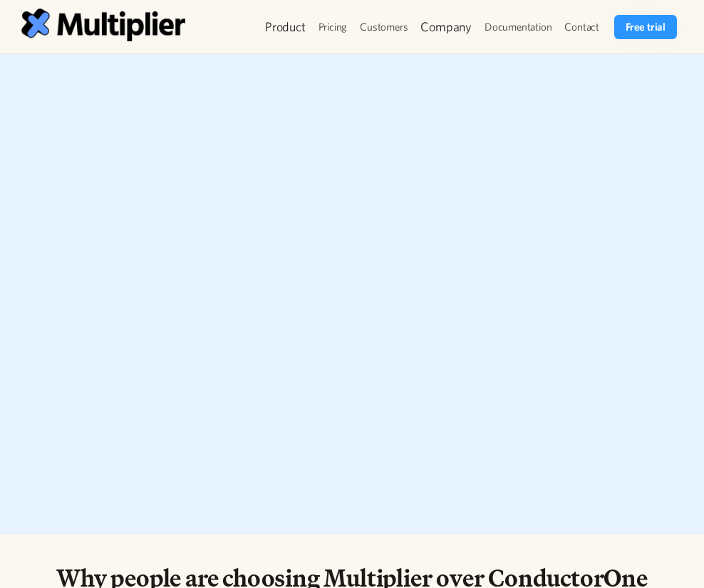  Describe the element at coordinates (645, 27) in the screenshot. I see `a: Free trial` at that location.